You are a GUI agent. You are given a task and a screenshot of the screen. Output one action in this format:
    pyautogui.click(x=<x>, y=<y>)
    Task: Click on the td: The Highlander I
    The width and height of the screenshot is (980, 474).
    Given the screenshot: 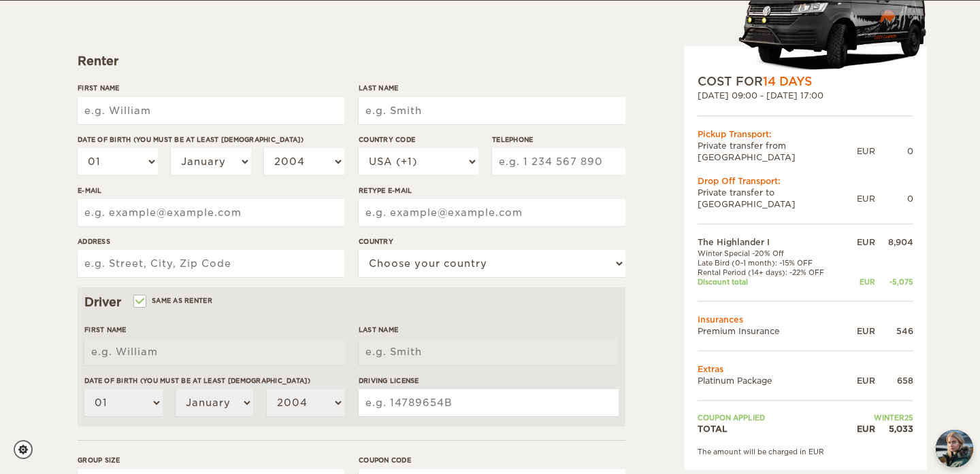 What is the action you would take?
    pyautogui.click(x=772, y=243)
    